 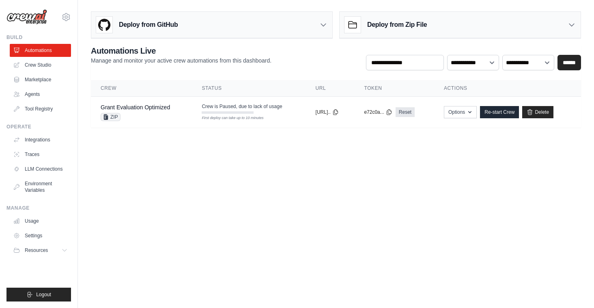 What do you see at coordinates (181, 60) in the screenshot?
I see `p: Manage and monitor your active crew automations from this dashboard.` at bounding box center [181, 60].